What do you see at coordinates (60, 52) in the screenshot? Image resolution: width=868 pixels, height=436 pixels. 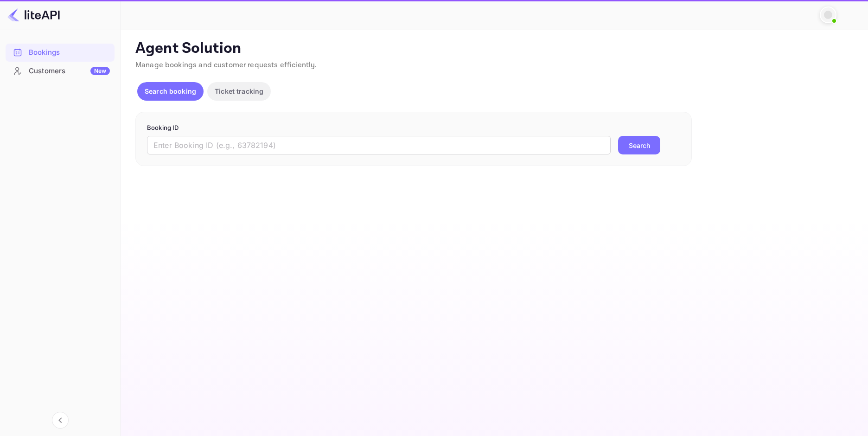 I see `a: Bookings` at bounding box center [60, 52].